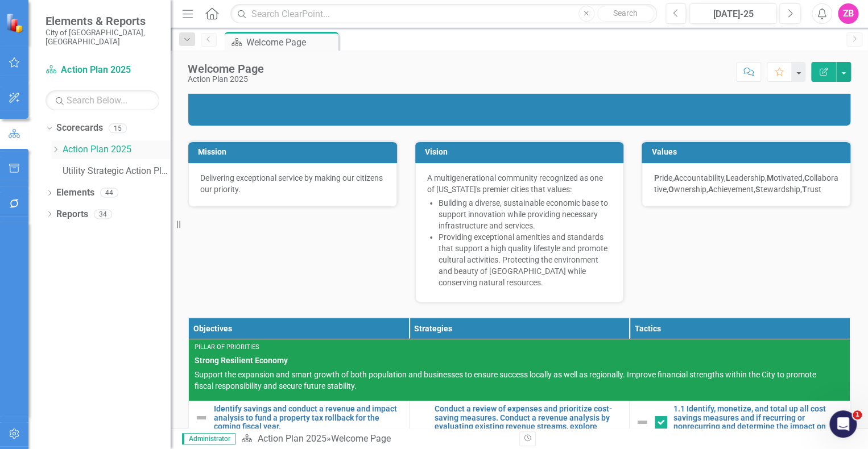 This screenshot has height=449, width=868. What do you see at coordinates (769, 178) in the screenshot?
I see `strong: M` at bounding box center [769, 178].